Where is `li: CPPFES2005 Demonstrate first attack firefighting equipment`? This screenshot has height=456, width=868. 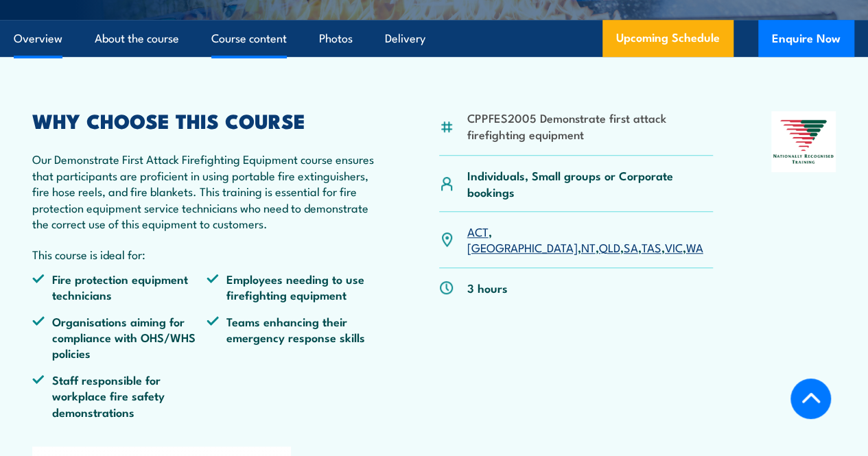 li: CPPFES2005 Demonstrate first attack firefighting equipment is located at coordinates (590, 125).